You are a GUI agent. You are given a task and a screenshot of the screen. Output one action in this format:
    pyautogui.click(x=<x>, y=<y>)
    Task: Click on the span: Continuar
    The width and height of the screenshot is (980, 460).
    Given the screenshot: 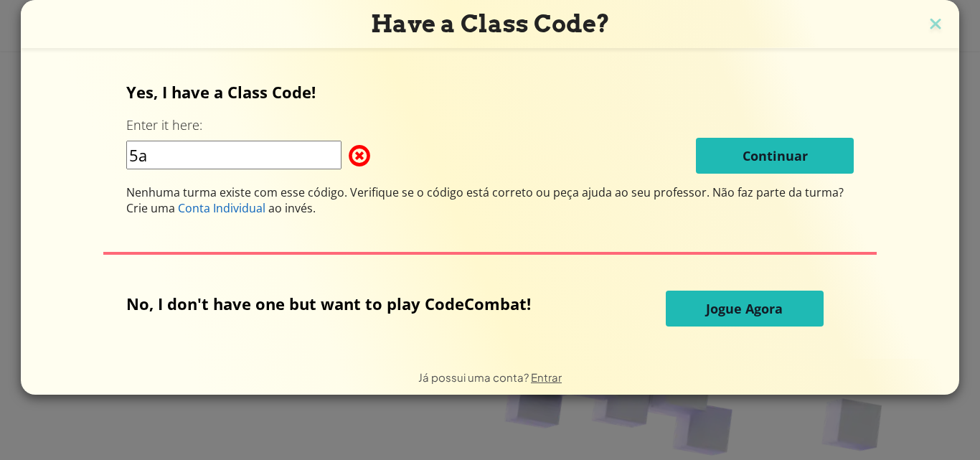 What is the action you would take?
    pyautogui.click(x=775, y=156)
    